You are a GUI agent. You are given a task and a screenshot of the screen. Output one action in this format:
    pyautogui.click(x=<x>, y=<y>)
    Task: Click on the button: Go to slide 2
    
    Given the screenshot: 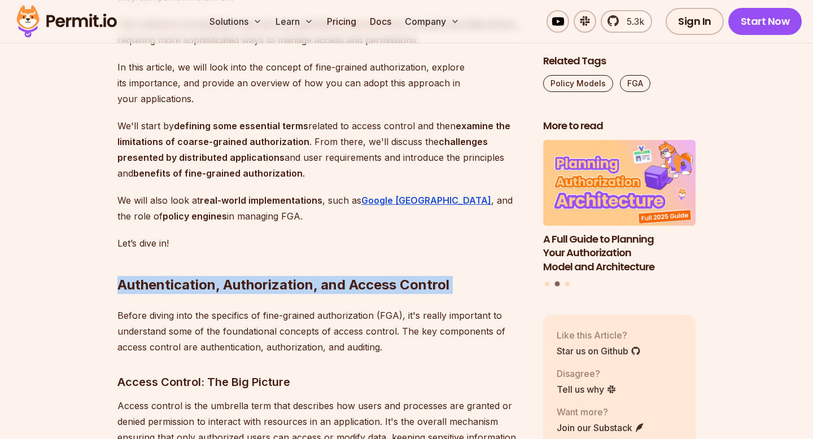 What is the action you would take?
    pyautogui.click(x=557, y=283)
    